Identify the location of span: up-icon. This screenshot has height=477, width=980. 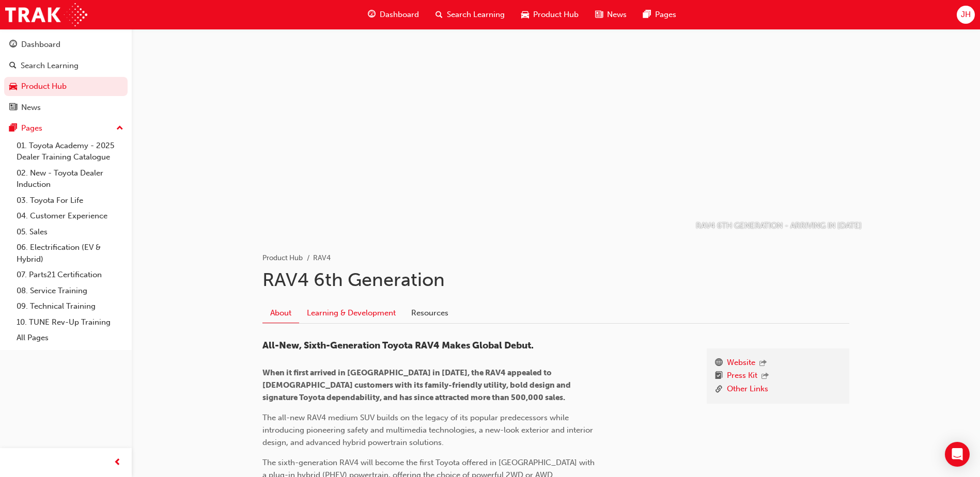
(120, 129).